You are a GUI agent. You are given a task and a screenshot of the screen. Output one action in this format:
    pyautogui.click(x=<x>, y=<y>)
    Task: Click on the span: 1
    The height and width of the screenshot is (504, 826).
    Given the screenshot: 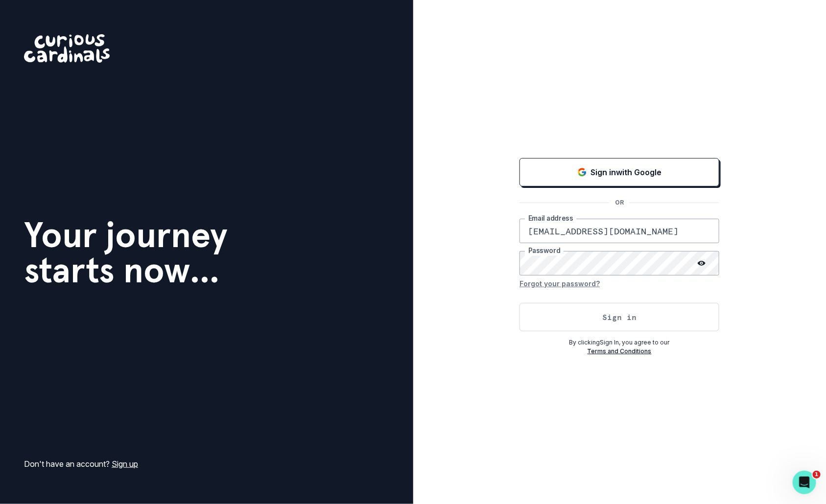 What is the action you would take?
    pyautogui.click(x=816, y=475)
    